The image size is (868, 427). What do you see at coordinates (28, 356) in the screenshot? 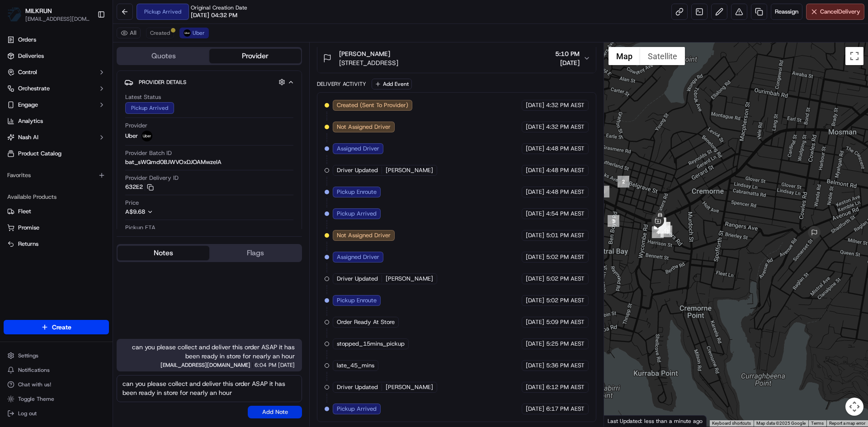
I see `span: Settings` at bounding box center [28, 356].